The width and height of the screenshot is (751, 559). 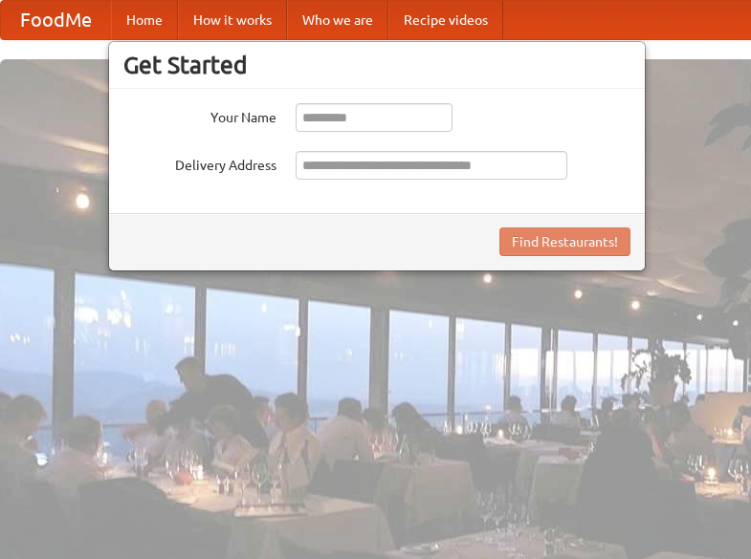 I want to click on a: Recipe videos, so click(x=446, y=20).